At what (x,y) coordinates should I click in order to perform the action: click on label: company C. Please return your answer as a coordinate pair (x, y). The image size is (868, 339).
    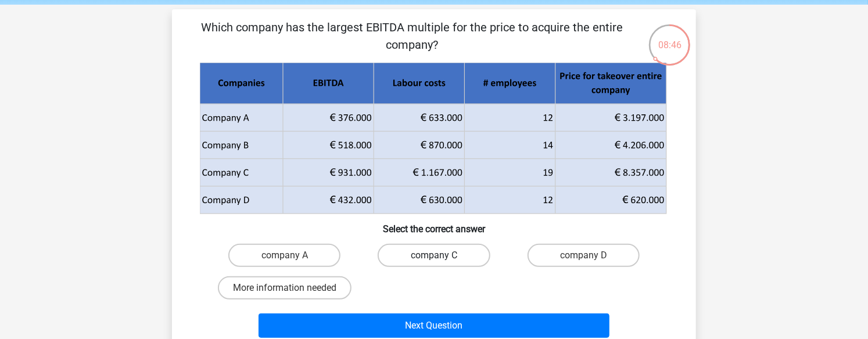
    Looking at the image, I should click on (433, 255).